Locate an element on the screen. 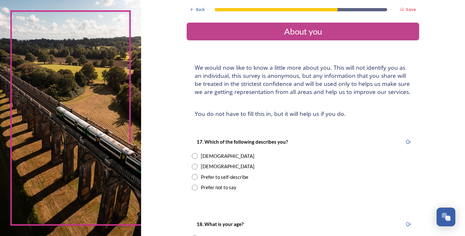  div: Prefer not to say is located at coordinates (218, 187).